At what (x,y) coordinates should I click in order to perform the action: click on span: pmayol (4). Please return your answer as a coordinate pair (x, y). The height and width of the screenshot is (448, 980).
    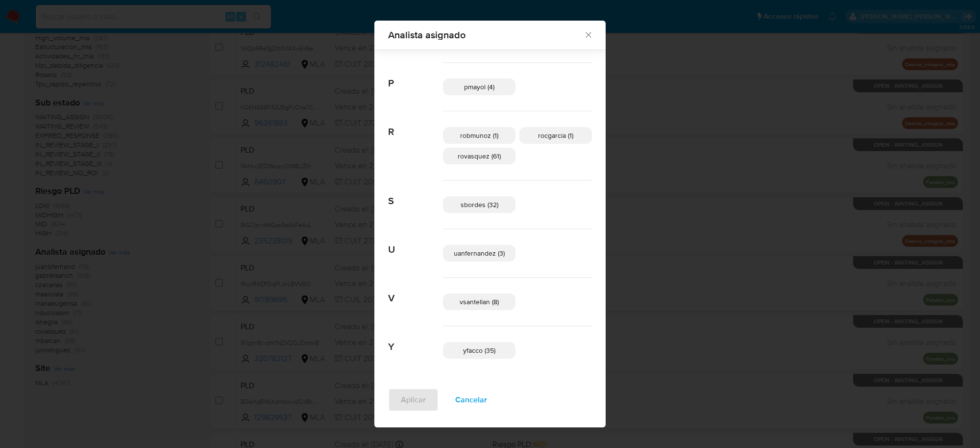
    Looking at the image, I should click on (480, 87).